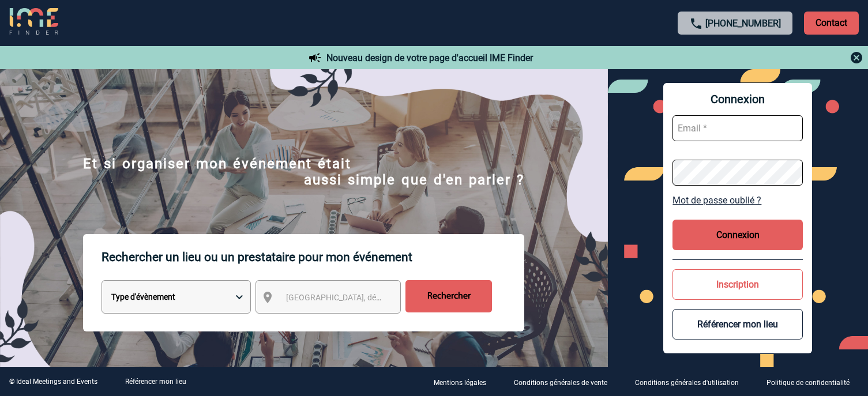 This screenshot has height=396, width=868. Describe the element at coordinates (565, 382) in the screenshot. I see `a: Conditions générales de vente` at that location.